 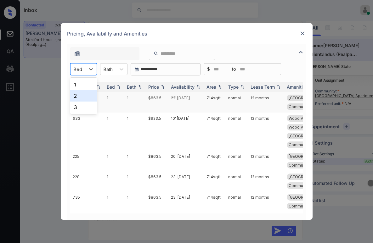 What do you see at coordinates (262, 87) in the screenshot?
I see `div: Lease Term` at bounding box center [262, 87].